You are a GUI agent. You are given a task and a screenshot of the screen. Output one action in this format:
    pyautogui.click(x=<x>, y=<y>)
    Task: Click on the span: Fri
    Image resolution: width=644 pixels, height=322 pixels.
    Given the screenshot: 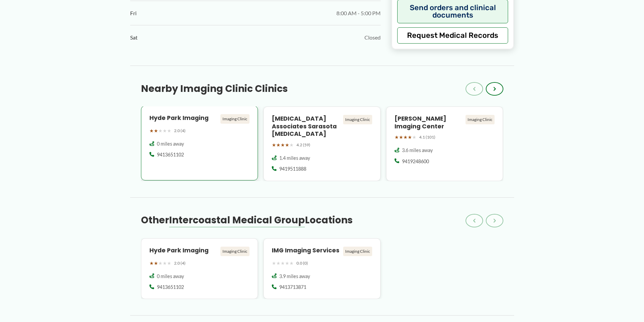 What is the action you would take?
    pyautogui.click(x=133, y=13)
    